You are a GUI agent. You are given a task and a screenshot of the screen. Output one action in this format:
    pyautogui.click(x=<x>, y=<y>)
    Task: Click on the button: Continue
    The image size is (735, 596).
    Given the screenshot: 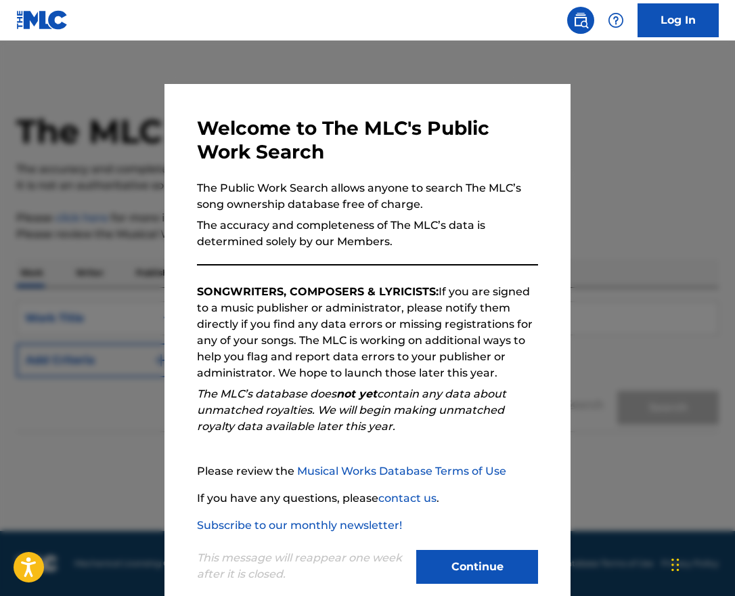 What is the action you would take?
    pyautogui.click(x=477, y=567)
    